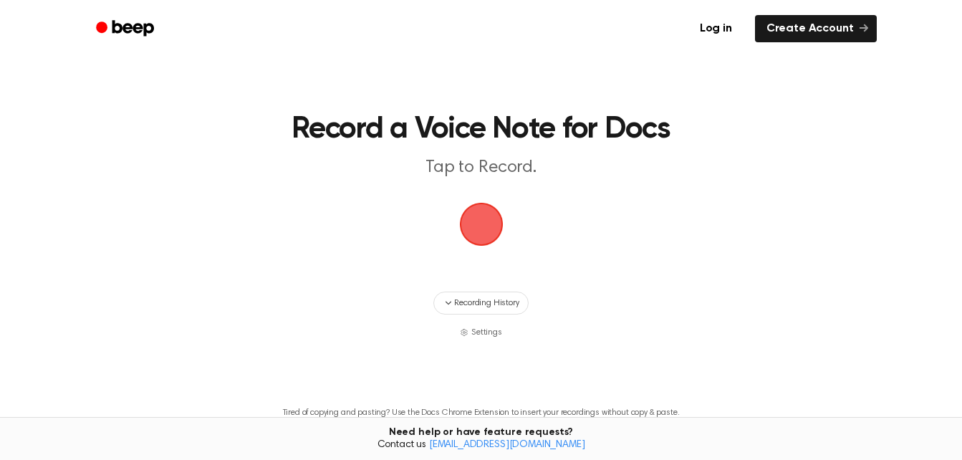  What do you see at coordinates (480, 130) in the screenshot?
I see `h1: Record a Voice Note for Docs` at bounding box center [480, 130].